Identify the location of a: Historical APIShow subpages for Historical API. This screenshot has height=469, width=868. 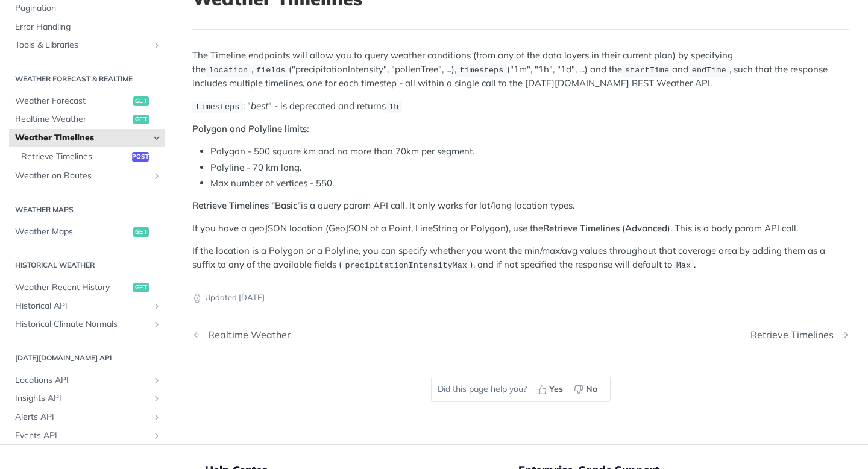
(87, 306).